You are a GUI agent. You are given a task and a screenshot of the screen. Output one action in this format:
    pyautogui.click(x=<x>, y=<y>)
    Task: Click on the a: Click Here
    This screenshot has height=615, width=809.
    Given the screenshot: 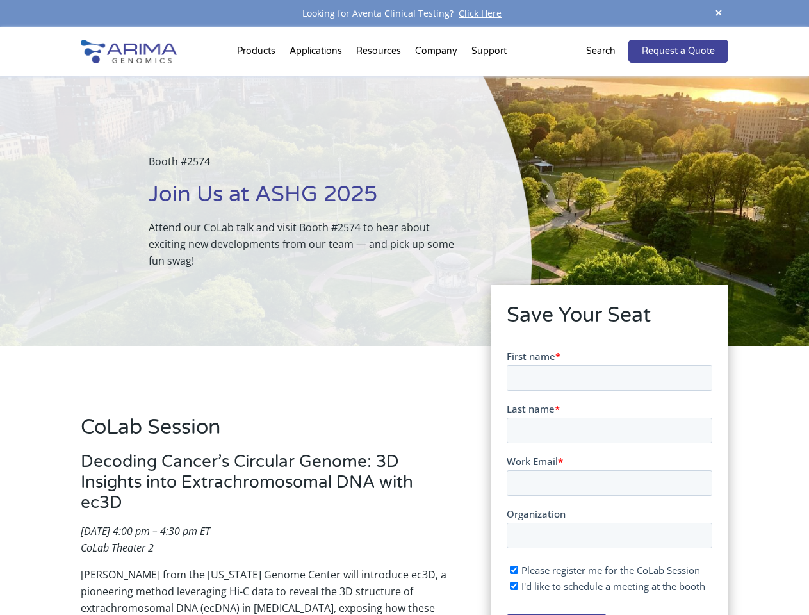 What is the action you would take?
    pyautogui.click(x=480, y=13)
    